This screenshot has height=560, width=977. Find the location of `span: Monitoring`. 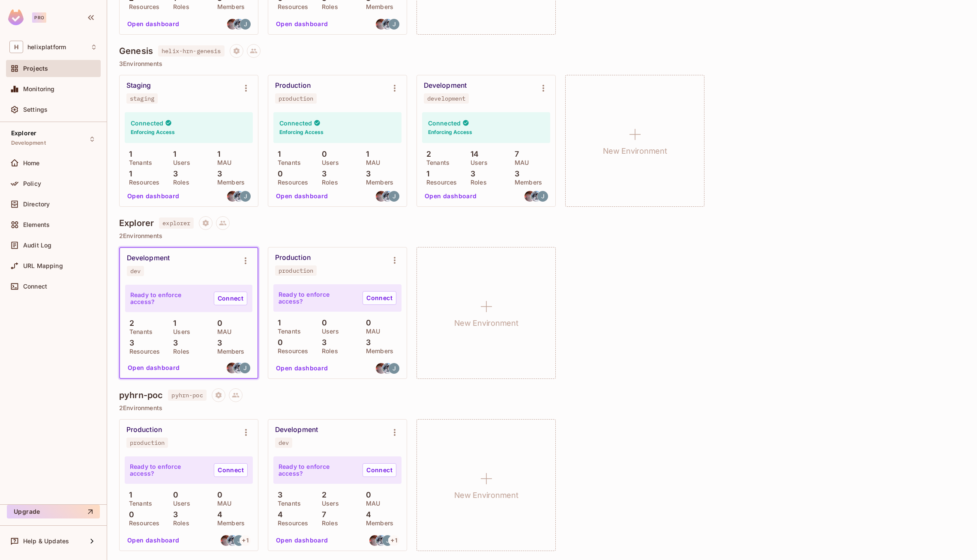

span: Monitoring is located at coordinates (39, 89).